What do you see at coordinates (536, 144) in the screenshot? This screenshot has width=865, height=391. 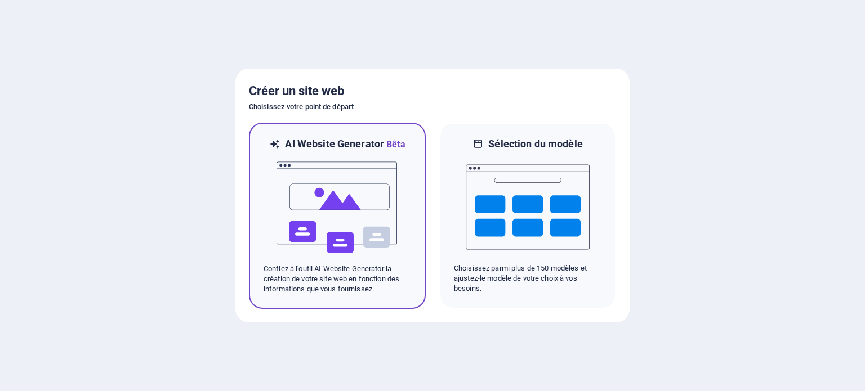 I see `h6: Sélection du modèle` at bounding box center [536, 144].